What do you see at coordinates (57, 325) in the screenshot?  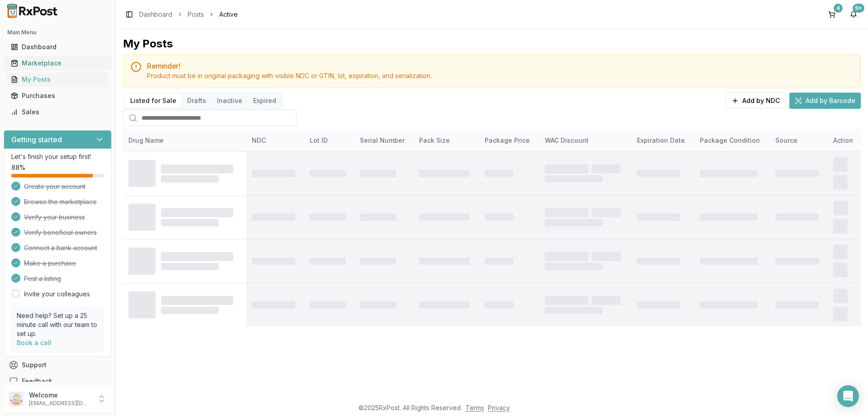 I see `p: Need help? Set up a 25 minute call with our team to set up.` at bounding box center [57, 325].